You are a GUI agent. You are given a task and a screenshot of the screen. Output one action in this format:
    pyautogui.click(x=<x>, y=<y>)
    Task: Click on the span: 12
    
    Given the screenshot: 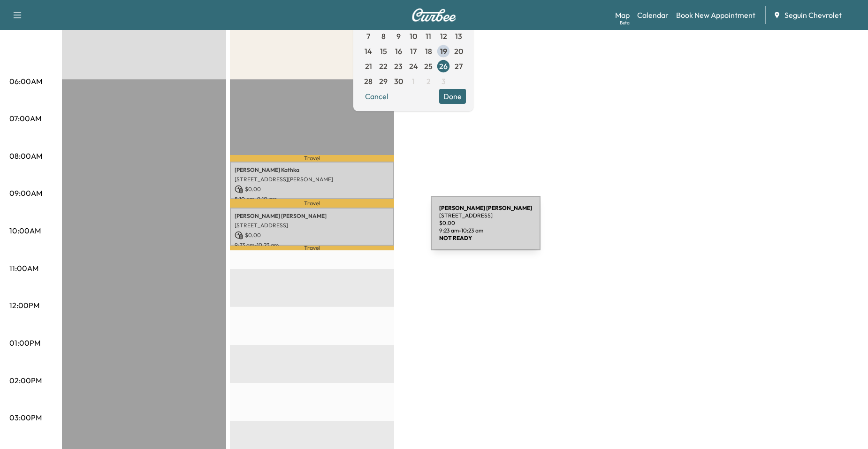 What is the action you would take?
    pyautogui.click(x=444, y=36)
    